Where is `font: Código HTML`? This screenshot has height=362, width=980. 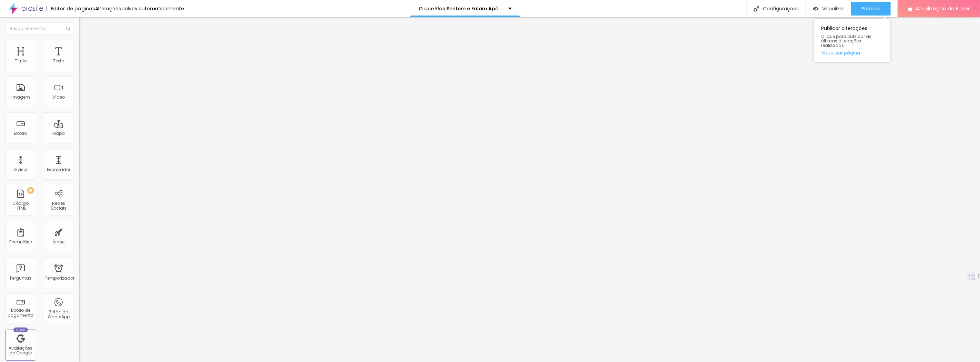
font: Código HTML is located at coordinates (21, 206).